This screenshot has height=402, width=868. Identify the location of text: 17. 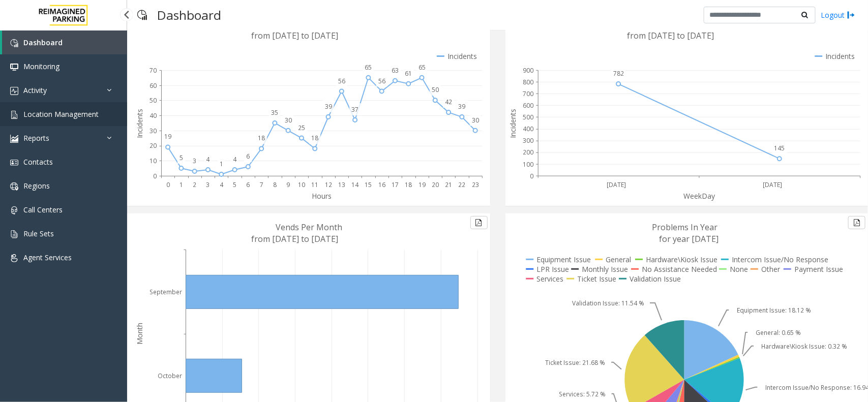
(395, 184).